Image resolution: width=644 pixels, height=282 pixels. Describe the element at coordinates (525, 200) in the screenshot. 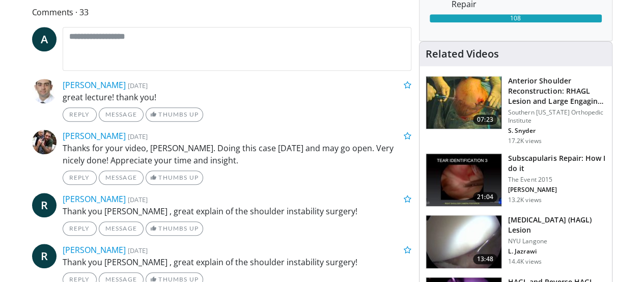

I see `p: 13.2K views` at that location.